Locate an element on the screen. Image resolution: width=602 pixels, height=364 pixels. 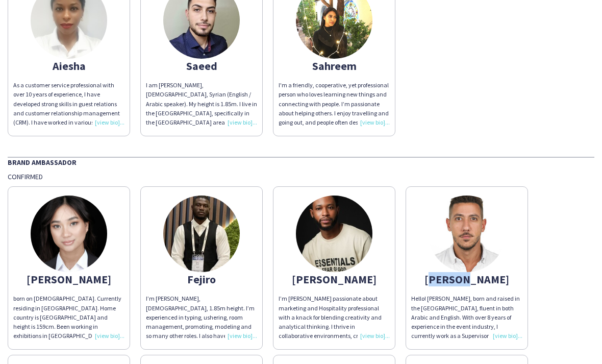
div: As a customer service professional with over 10 years of experience, I have developed strong skil... is located at coordinates (69, 103).